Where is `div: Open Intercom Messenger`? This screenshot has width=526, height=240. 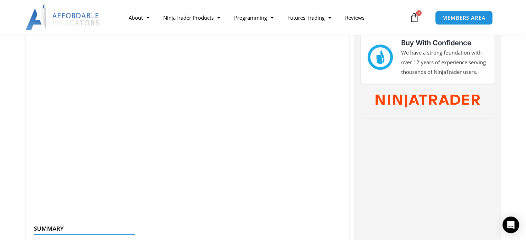 div: Open Intercom Messenger is located at coordinates (511, 225).